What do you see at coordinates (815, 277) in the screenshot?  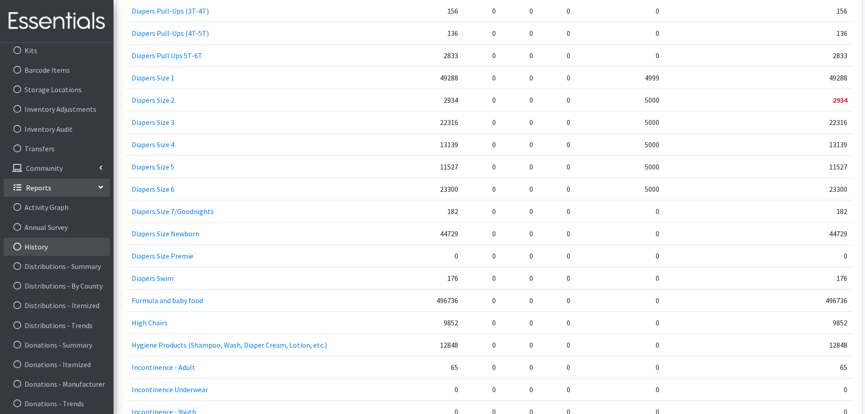 I see `td: 176` at bounding box center [815, 277].